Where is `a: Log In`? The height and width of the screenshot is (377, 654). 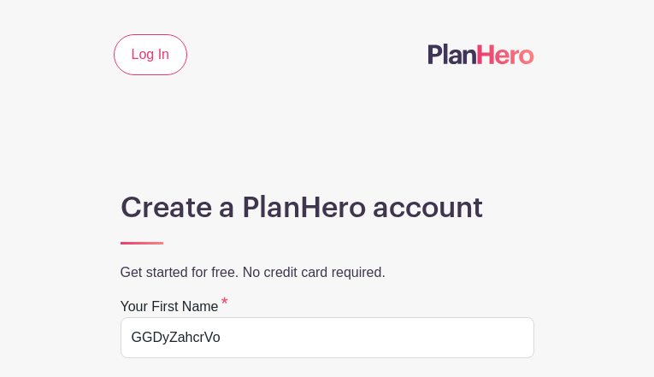
a: Log In is located at coordinates (150, 55).